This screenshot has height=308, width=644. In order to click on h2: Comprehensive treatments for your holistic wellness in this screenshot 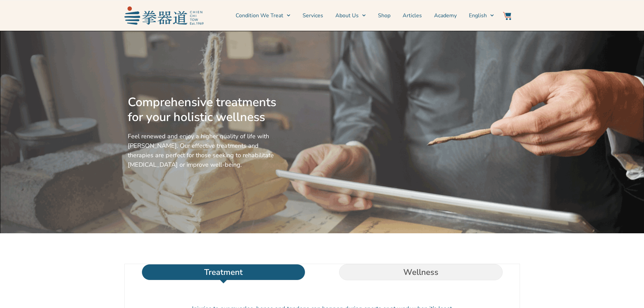, I will do `click(204, 110)`.